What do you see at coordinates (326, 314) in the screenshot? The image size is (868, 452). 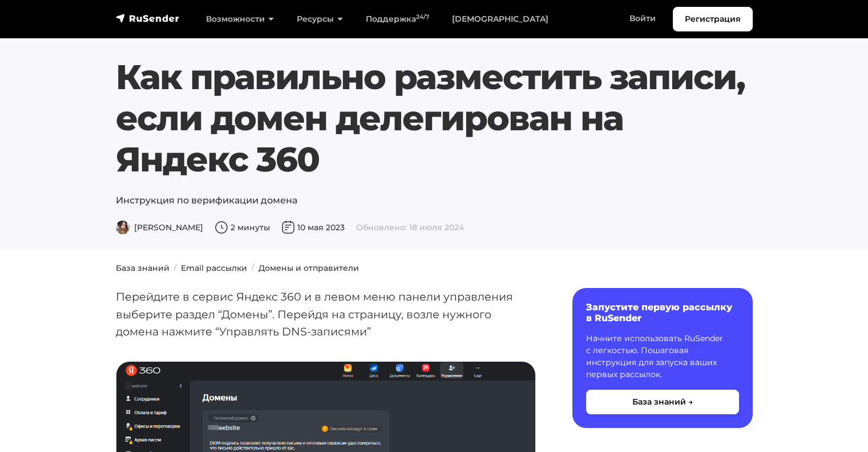 I see `p: Перейдите в сервис Яндекс 360 и в левом меню панели управления выберите раздел “Домены”. Перейдя ...` at bounding box center [326, 314].